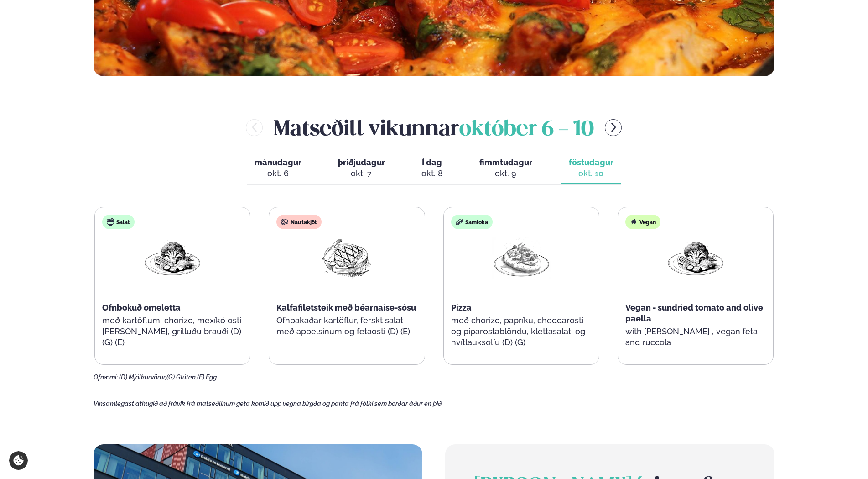  What do you see at coordinates (268, 403) in the screenshot?
I see `span: Vinsamlegast athugið að frávik frá matseðlinum geta komið upp vegna birgða og panta frá fólki sem...` at bounding box center [268, 403].